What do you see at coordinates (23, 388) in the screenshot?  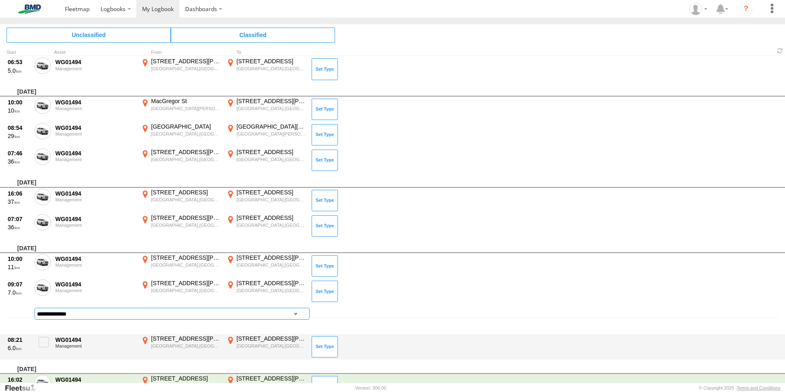 I see `a: Visit our Website` at bounding box center [23, 388].